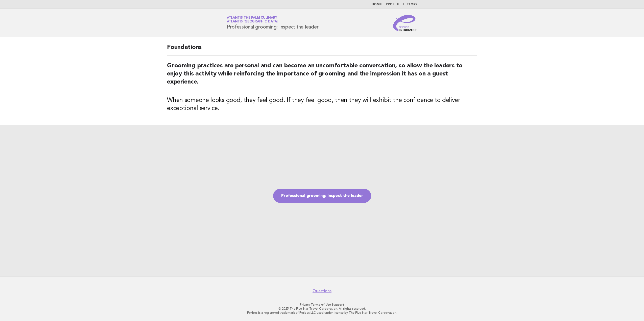  What do you see at coordinates (273, 23) in the screenshot?
I see `h1: Professional grooming: Inspect the leader` at bounding box center [273, 23].